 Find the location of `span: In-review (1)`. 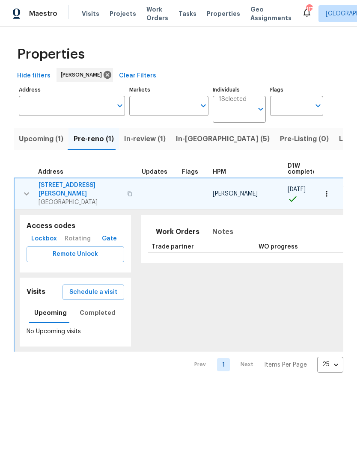

span: In-review (1) is located at coordinates (145, 139).